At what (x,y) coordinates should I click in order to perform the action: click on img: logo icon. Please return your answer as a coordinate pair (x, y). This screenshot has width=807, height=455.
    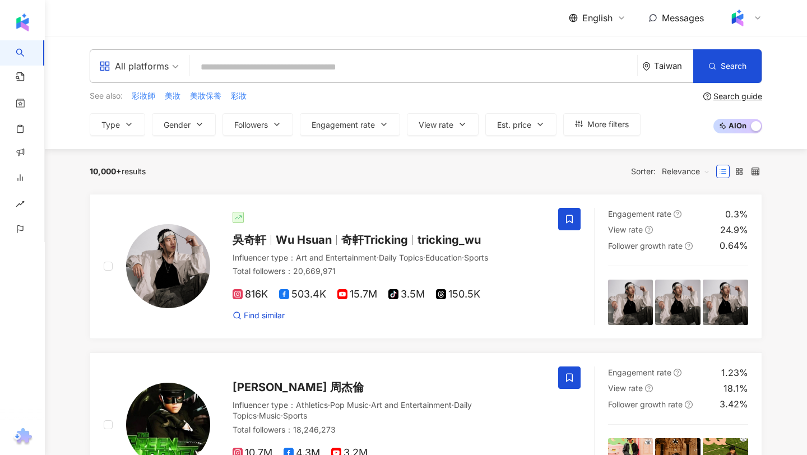
    Looking at the image, I should click on (22, 22).